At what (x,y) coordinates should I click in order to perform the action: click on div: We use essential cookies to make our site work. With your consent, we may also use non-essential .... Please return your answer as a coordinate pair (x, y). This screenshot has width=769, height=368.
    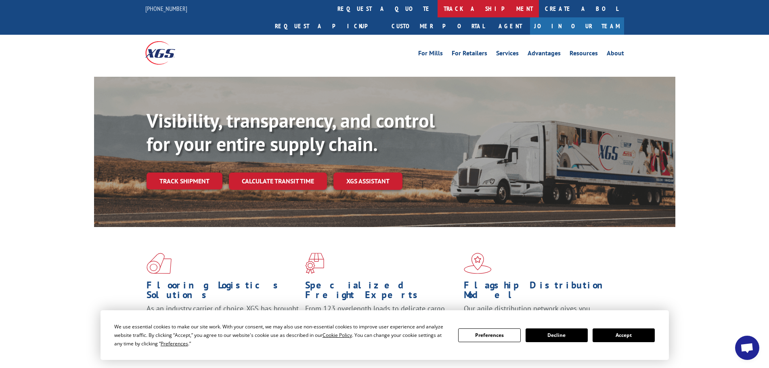
    Looking at the image, I should click on (281, 335).